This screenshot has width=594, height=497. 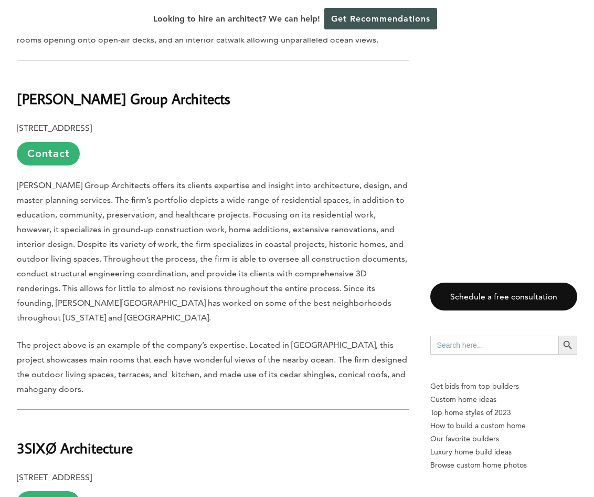 What do you see at coordinates (75, 447) in the screenshot?
I see `b: 3SIXØ Architecture` at bounding box center [75, 447].